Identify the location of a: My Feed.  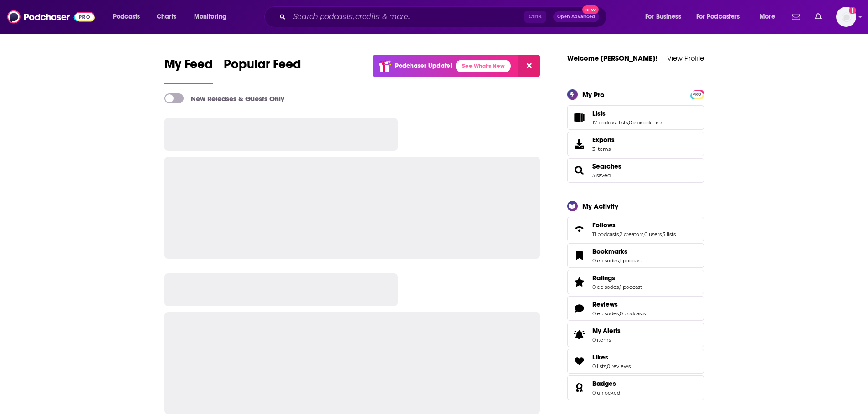
(188, 70).